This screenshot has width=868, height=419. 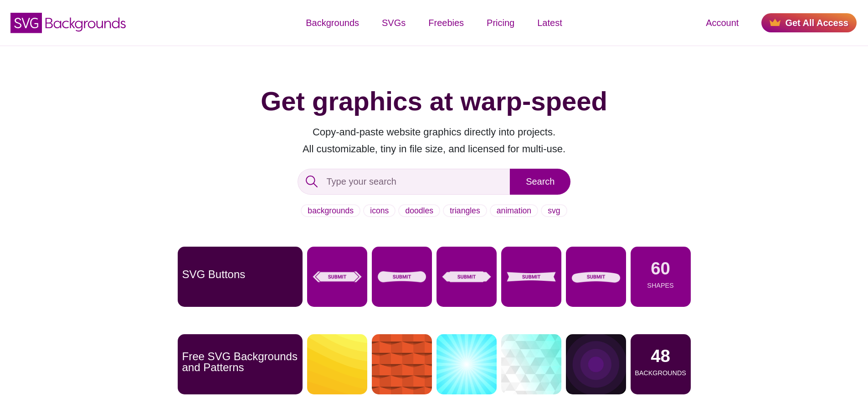 I want to click on a: Backgrounds, so click(x=332, y=23).